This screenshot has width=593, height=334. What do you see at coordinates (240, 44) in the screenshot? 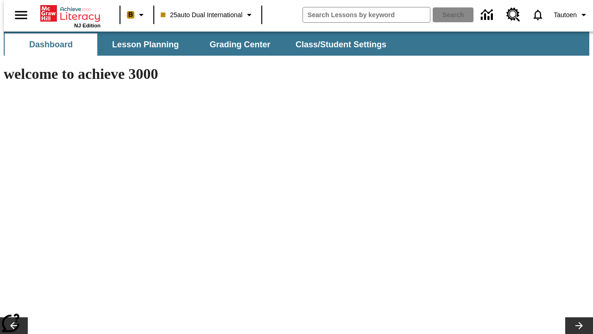
I see `span: Grading Center` at bounding box center [240, 44].